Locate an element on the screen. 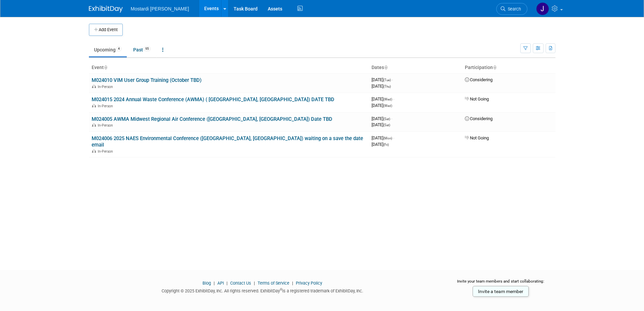  a: Contact Us is located at coordinates (241, 283).